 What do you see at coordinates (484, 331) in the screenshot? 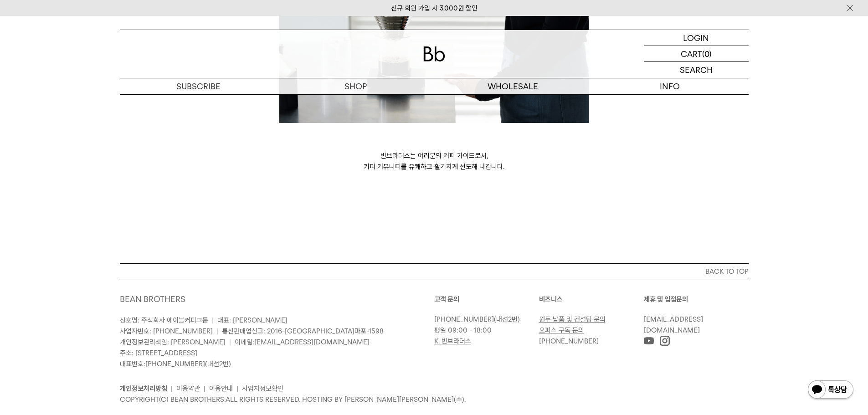
I see `p: 평일 09:00 - 18:00` at bounding box center [484, 331].